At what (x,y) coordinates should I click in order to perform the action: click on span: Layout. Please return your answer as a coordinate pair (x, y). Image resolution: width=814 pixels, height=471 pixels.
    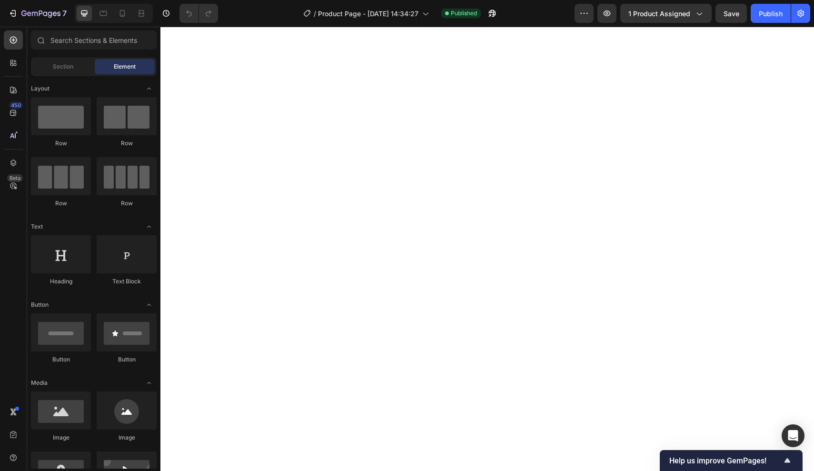
    Looking at the image, I should click on (40, 89).